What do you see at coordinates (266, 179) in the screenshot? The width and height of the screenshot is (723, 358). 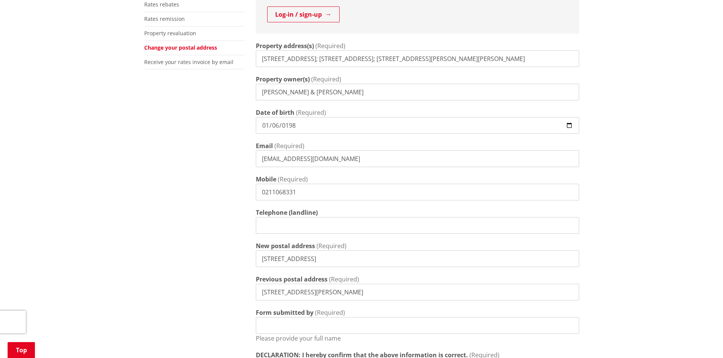 I see `label: Mobile` at bounding box center [266, 179].